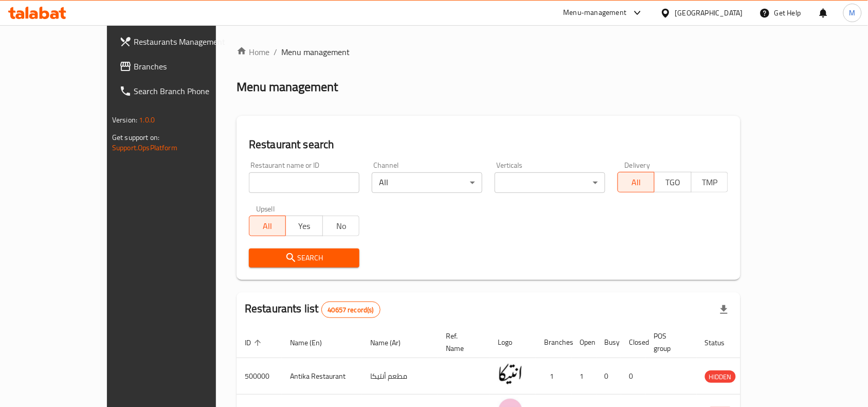 The image size is (868, 407). I want to click on a: Home, so click(253, 52).